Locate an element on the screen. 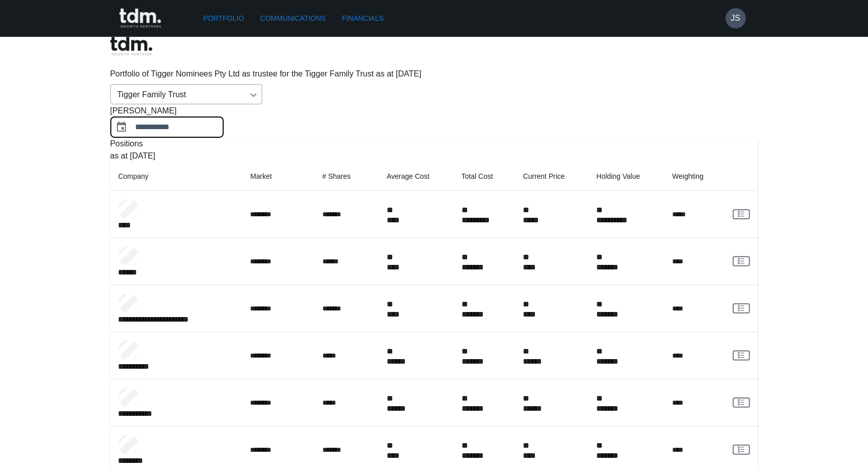 The height and width of the screenshot is (470, 868). a: Portfolio is located at coordinates (223, 18).